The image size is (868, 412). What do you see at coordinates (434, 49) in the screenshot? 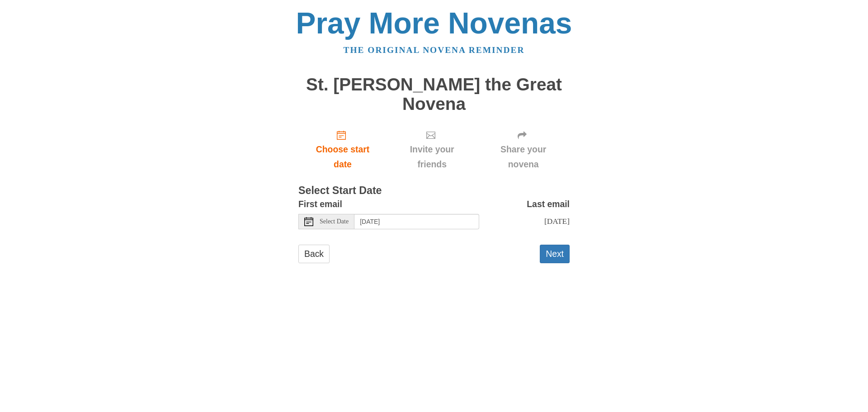
I see `a: The original novena reminder` at bounding box center [434, 49].